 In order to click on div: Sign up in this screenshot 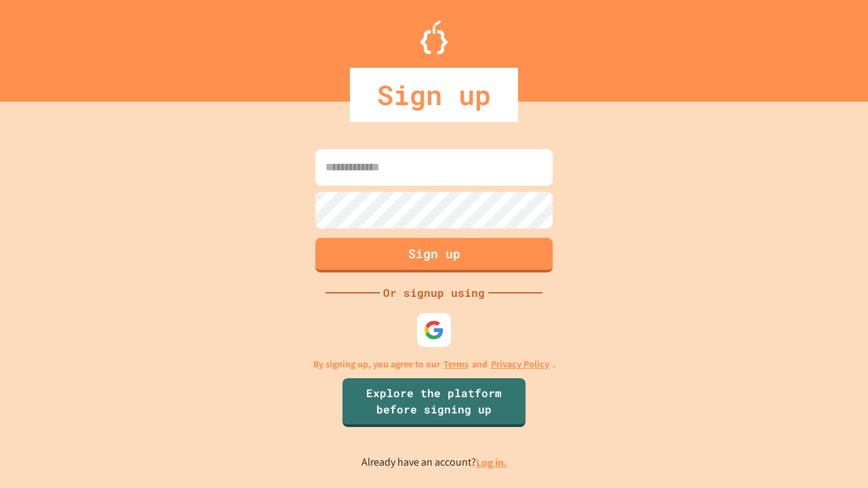, I will do `click(434, 95)`.